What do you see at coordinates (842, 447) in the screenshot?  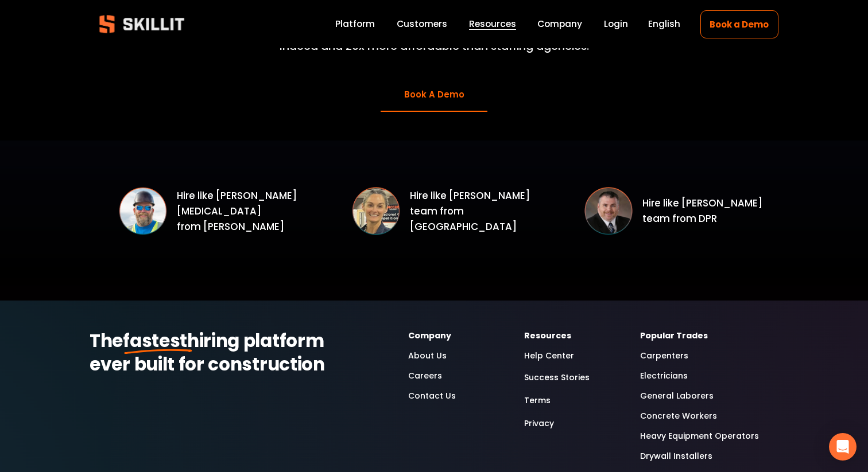 I see `div: Open Intercom Messenger` at bounding box center [842, 447].